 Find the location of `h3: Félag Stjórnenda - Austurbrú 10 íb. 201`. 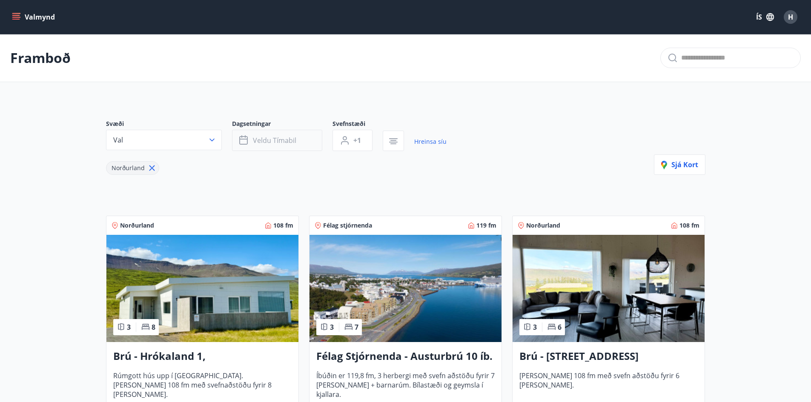

h3: Félag Stjórnenda - Austurbrú 10 íb. 201 is located at coordinates (405, 357).